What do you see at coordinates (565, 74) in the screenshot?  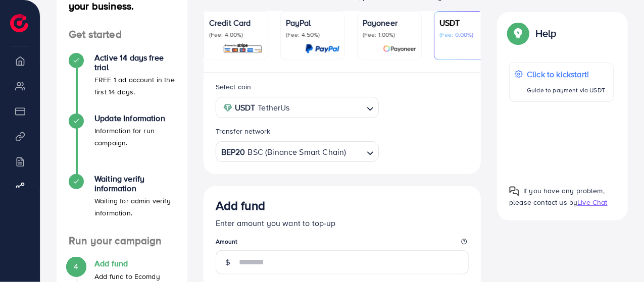 I see `p: Click to kickstart!` at bounding box center [565, 74].